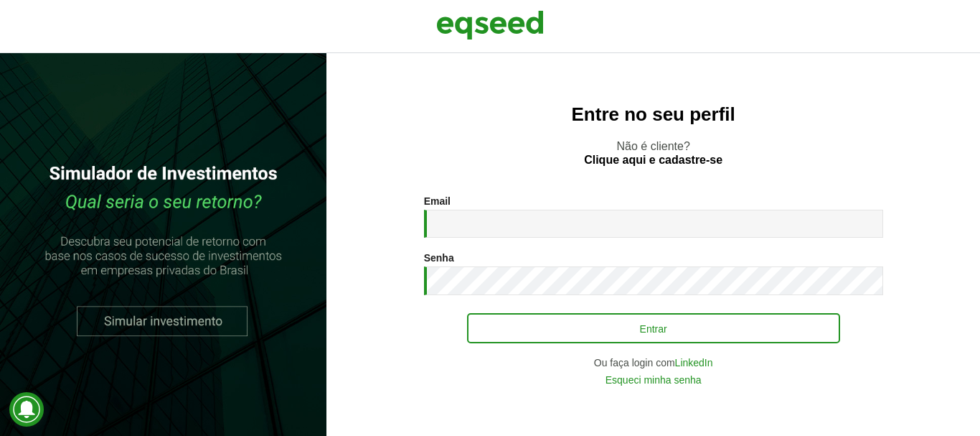  Describe the element at coordinates (653, 114) in the screenshot. I see `h2: Entre no seu perfil` at that location.